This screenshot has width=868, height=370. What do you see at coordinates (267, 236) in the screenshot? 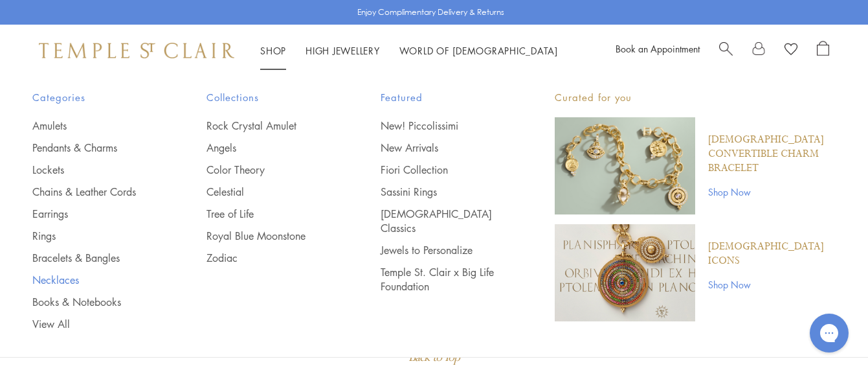
I see `a: Royal Blue Moonstone` at bounding box center [267, 236].